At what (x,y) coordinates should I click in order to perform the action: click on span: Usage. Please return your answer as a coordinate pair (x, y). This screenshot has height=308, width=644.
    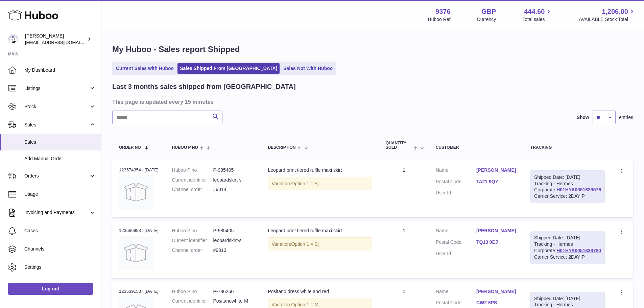
    Looking at the image, I should click on (60, 194).